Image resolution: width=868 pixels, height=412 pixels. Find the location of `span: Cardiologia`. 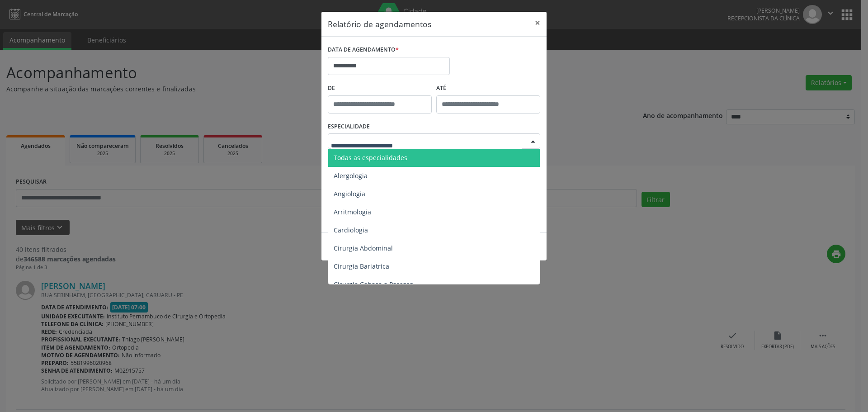

span: Cardiologia is located at coordinates (351, 230).